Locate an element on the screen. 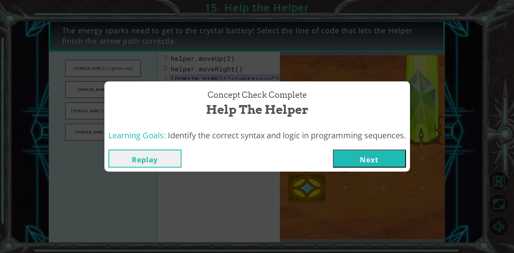 This screenshot has width=514, height=253. span: Help the Helper is located at coordinates (257, 110).